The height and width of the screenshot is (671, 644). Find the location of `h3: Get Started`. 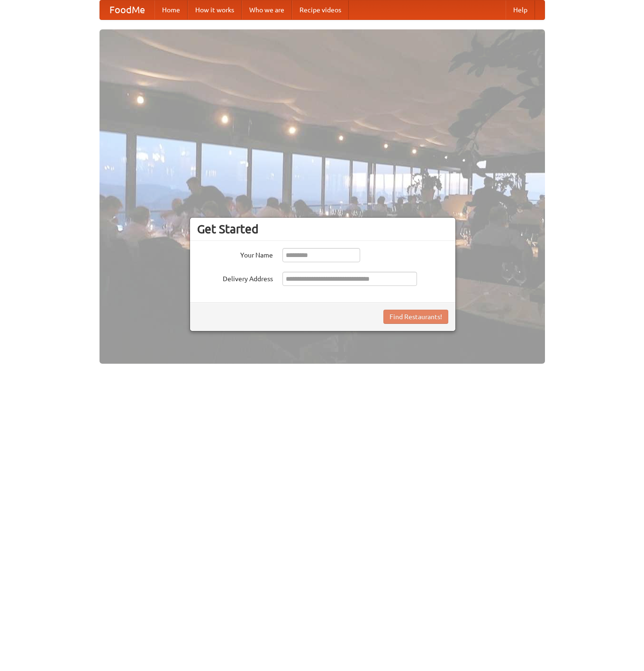

h3: Get Started is located at coordinates (323, 229).